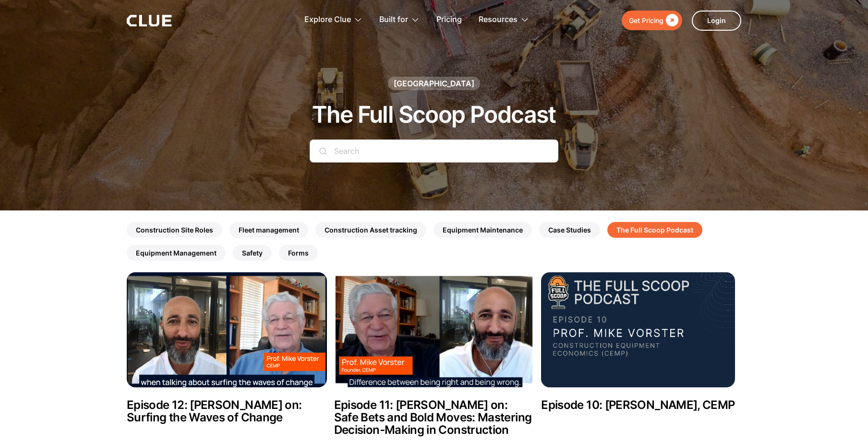  What do you see at coordinates (252, 253) in the screenshot?
I see `a: Safety` at bounding box center [252, 253].